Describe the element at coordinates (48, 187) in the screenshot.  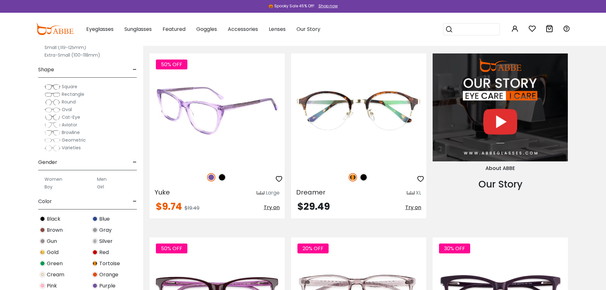
I see `label: Boy` at that location.